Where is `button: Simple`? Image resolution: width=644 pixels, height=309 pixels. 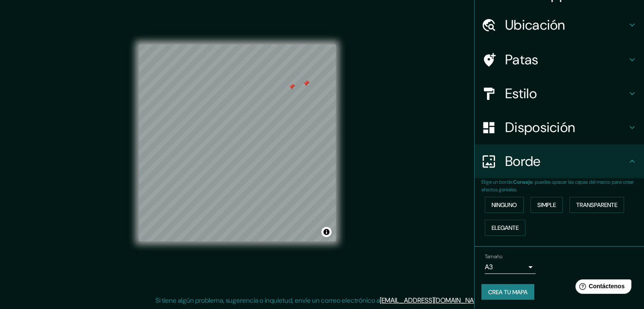 button: Simple is located at coordinates (547, 205).